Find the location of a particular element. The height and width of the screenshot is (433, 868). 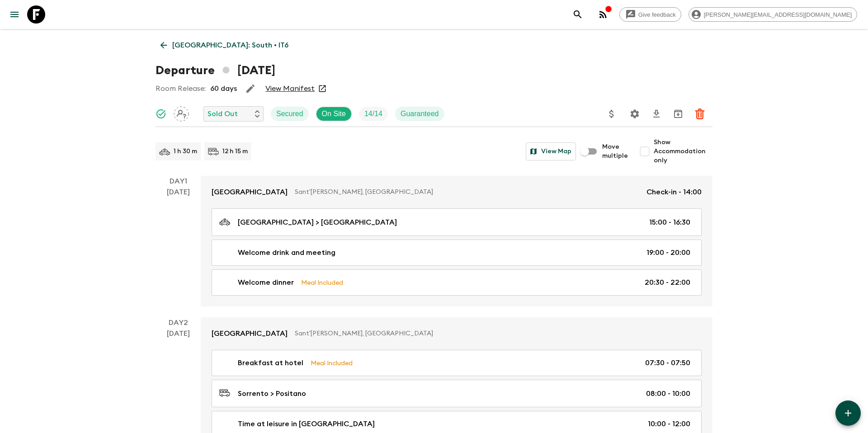

p: Welcome drink and meeting is located at coordinates (286, 253).